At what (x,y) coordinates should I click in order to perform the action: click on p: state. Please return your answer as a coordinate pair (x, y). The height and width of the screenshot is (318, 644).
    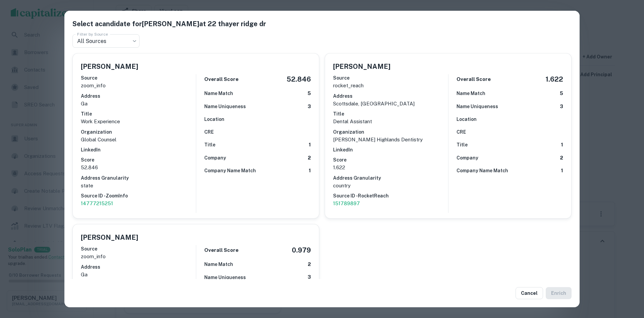
    Looking at the image, I should click on (138, 186).